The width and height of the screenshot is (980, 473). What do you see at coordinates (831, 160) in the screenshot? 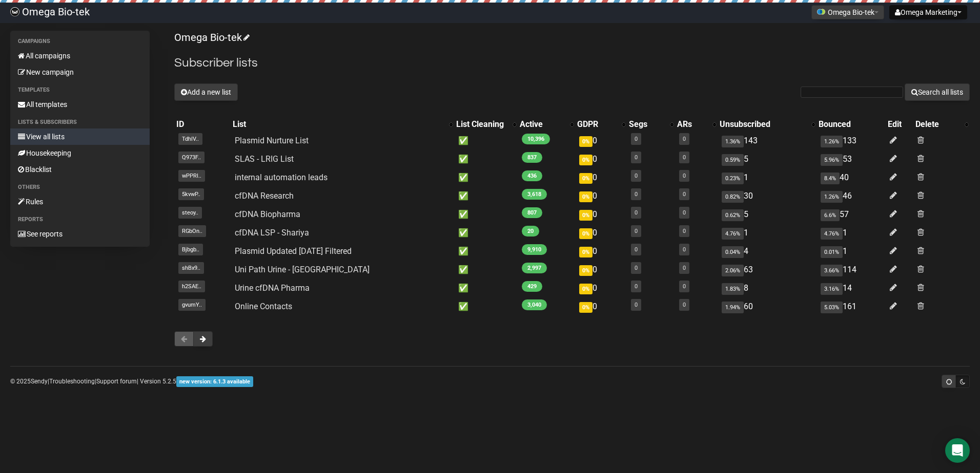
I see `span: 5.96%` at bounding box center [831, 160].